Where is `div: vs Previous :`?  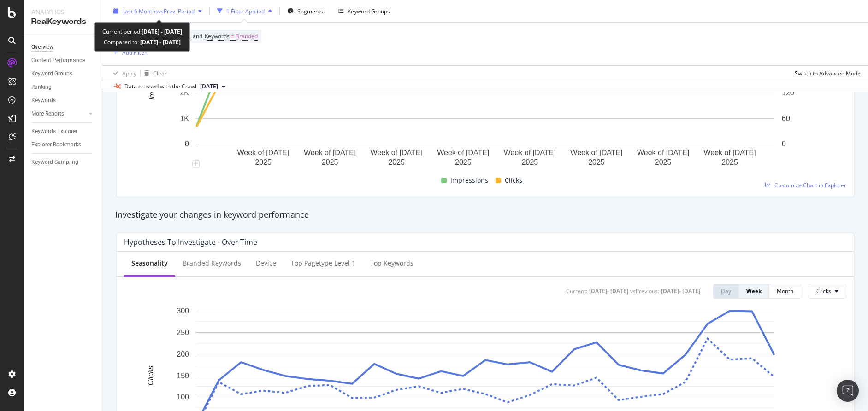 div: vs Previous : is located at coordinates (645, 292).